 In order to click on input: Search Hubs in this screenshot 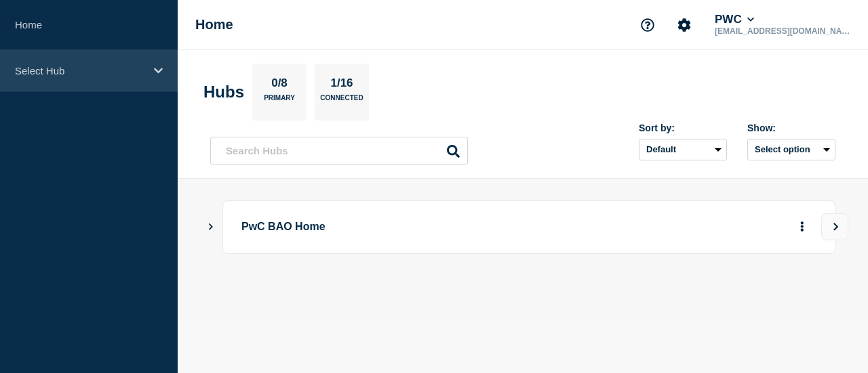, I will do `click(339, 151)`.